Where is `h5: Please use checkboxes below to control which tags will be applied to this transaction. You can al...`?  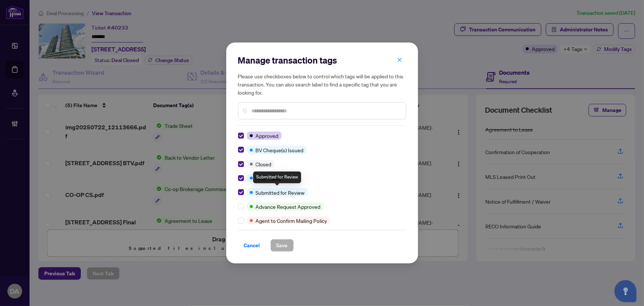 h5: Please use checkboxes below to control which tags will be applied to this transaction. You can al... is located at coordinates (322, 84).